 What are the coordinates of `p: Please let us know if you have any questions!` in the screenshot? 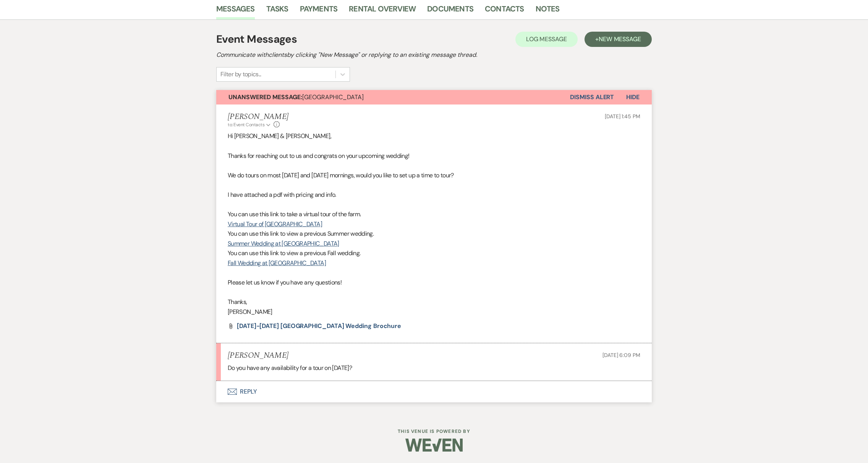 It's located at (434, 282).